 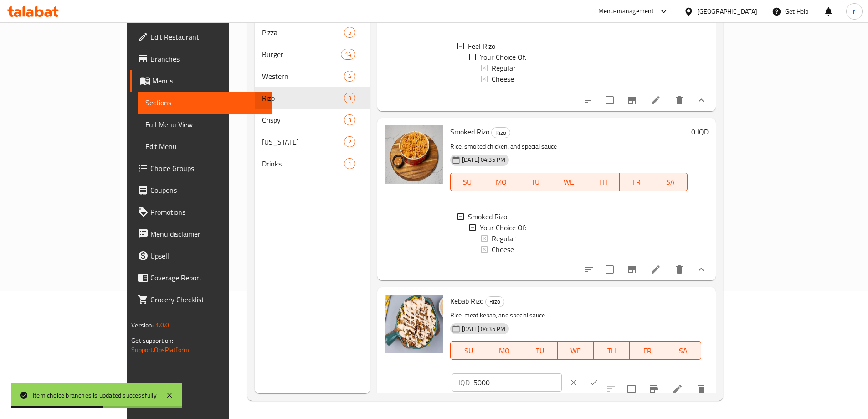 What do you see at coordinates (700, 131) in the screenshot?
I see `h6: 0 IQD` at bounding box center [700, 131].